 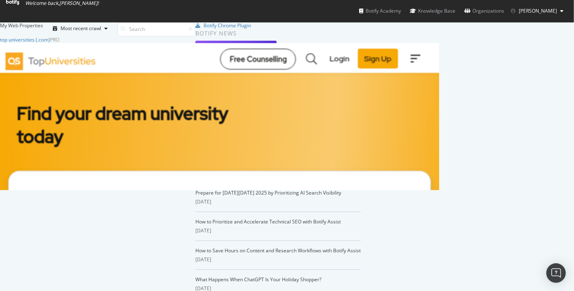 What do you see at coordinates (156, 29) in the screenshot?
I see `input: Search` at bounding box center [156, 29].